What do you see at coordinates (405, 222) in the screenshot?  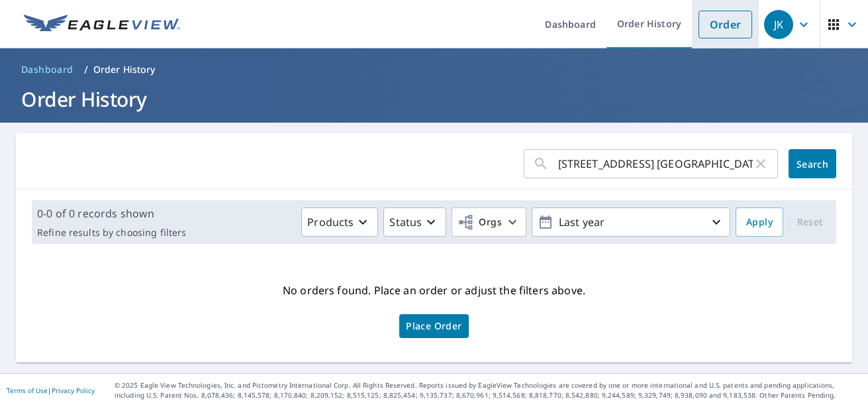 I see `p: Status` at bounding box center [405, 222].